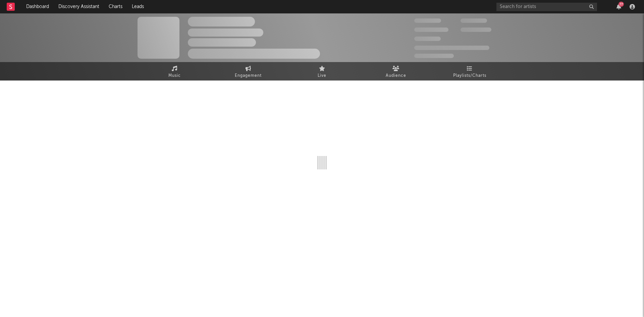 The image size is (644, 317). Describe the element at coordinates (434, 55) in the screenshot. I see `span: Jump Score: 85.0` at that location.